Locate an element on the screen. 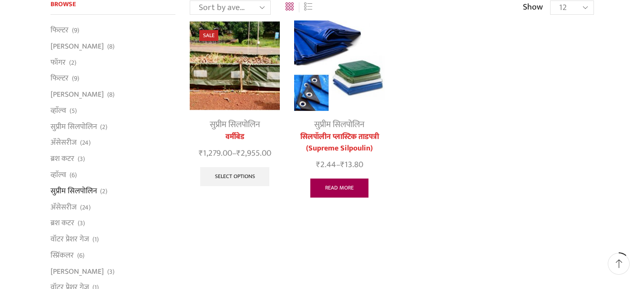 The height and width of the screenshot is (289, 644). a: Select options for “सिलपॉलीन प्लास्टिक ताडपत्री (Supreme Silpoulin)” is located at coordinates (340, 188).